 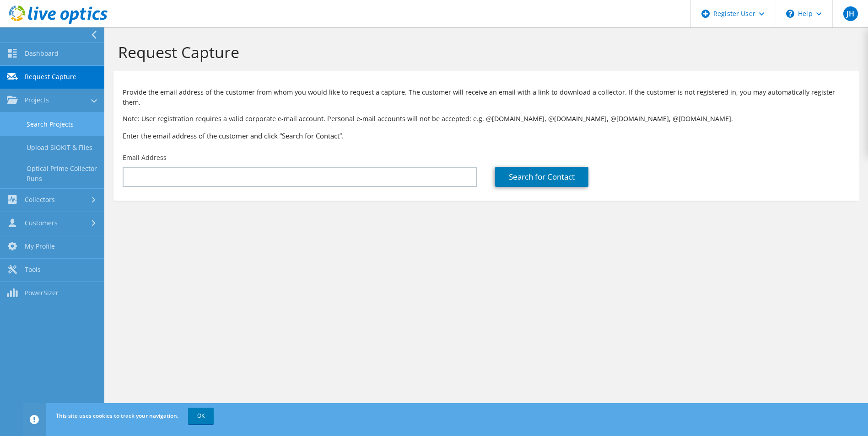 What do you see at coordinates (144, 158) in the screenshot?
I see `label: Email Address` at bounding box center [144, 158].